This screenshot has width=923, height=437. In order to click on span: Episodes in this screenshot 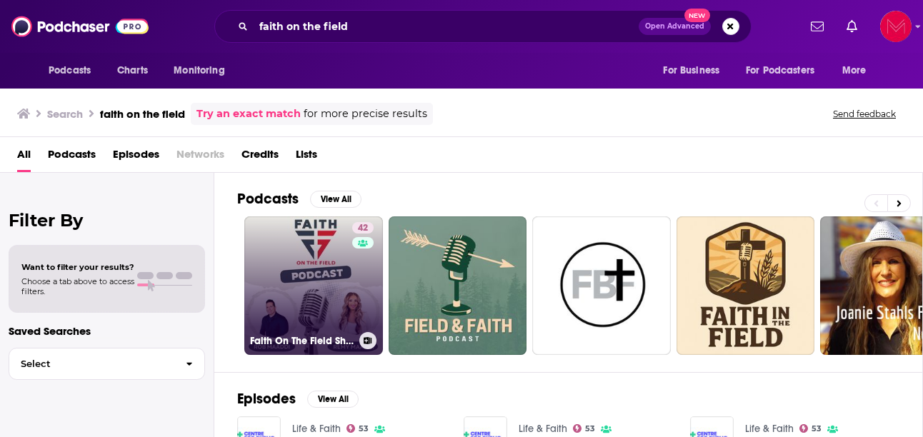, I will do `click(136, 157)`.